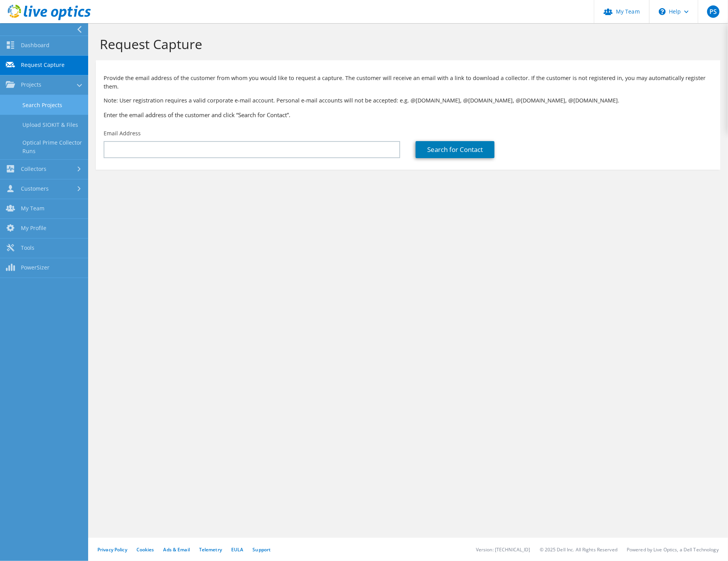 This screenshot has height=561, width=728. Describe the element at coordinates (210, 549) in the screenshot. I see `a: Telemetry` at that location.